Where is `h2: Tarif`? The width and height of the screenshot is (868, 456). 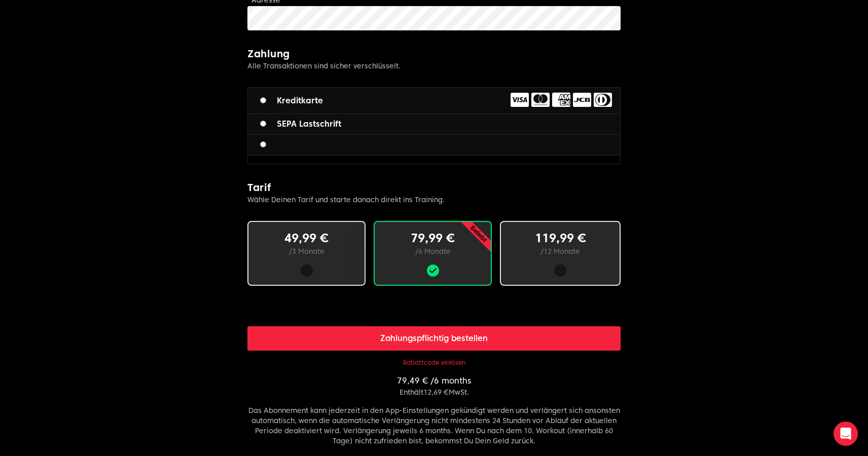
h2: Tarif is located at coordinates (434, 188).